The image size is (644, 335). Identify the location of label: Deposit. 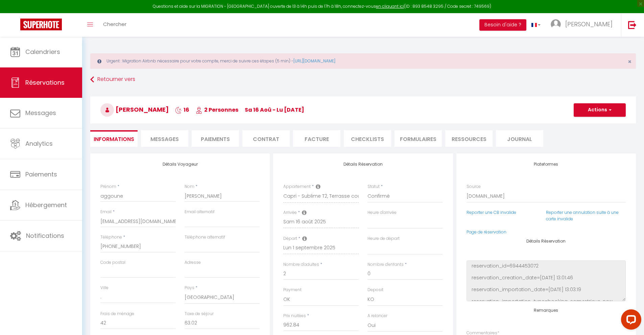
(375, 290).